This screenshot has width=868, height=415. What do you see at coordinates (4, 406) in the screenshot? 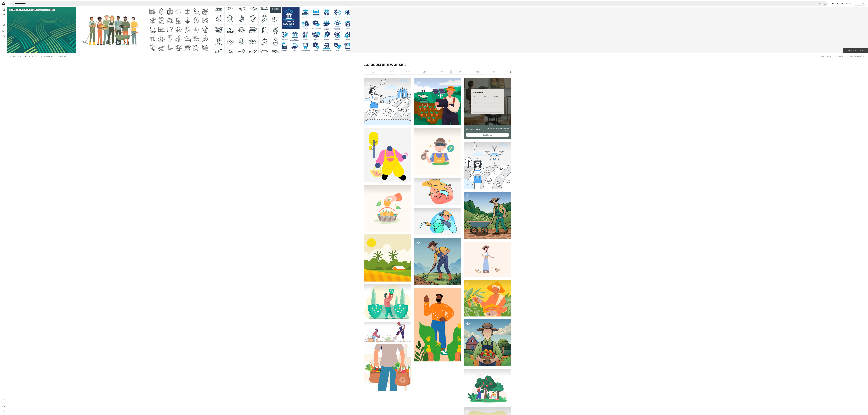
I see `button: 언어` at bounding box center [4, 406].